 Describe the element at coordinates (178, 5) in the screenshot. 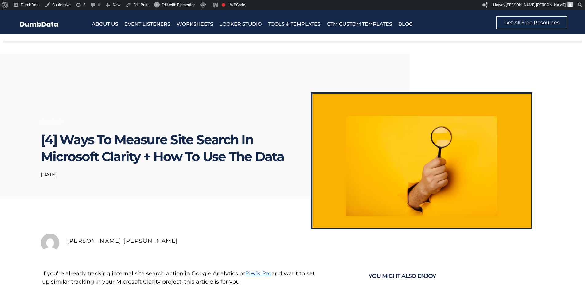

I see `span: Edit with Elementor` at that location.